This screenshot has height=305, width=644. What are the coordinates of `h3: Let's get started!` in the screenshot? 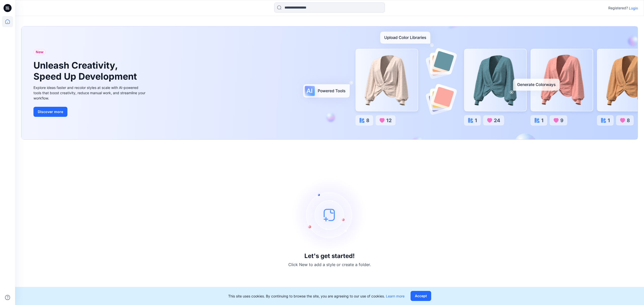 It's located at (330, 256).